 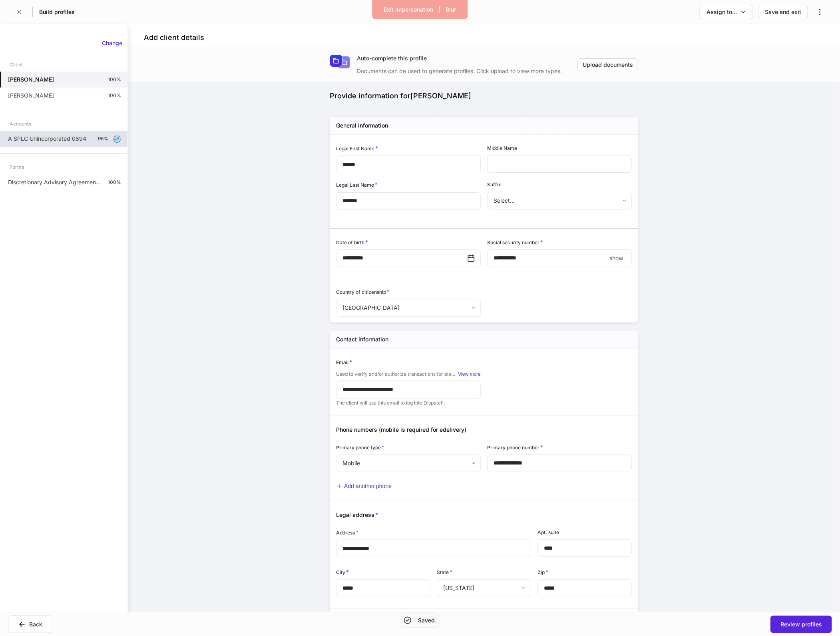 I want to click on h6: Middle Name, so click(x=501, y=148).